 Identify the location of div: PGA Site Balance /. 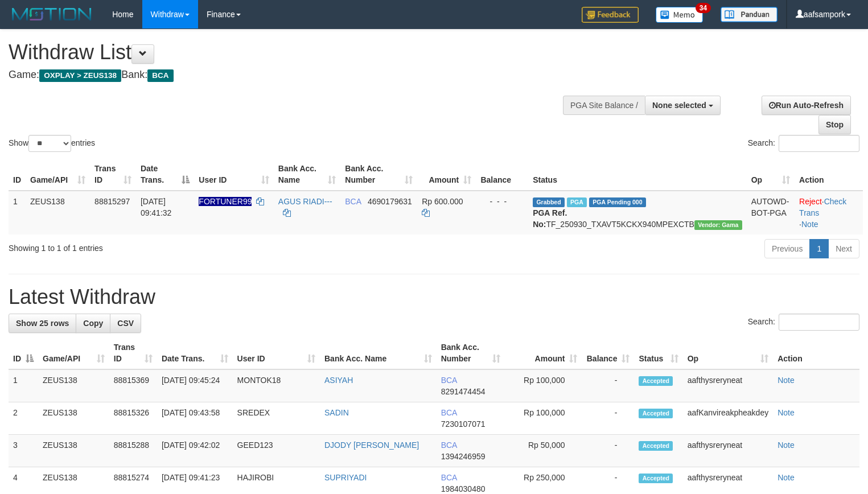
(604, 105).